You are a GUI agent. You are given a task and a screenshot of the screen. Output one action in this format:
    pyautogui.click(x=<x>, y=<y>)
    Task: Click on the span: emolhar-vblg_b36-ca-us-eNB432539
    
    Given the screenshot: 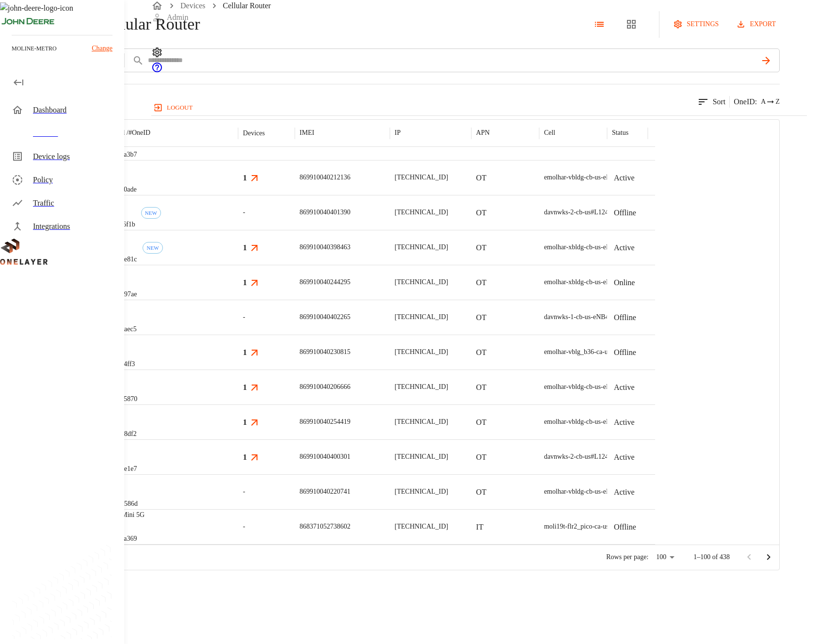 What is the action you would take?
    pyautogui.click(x=595, y=351)
    